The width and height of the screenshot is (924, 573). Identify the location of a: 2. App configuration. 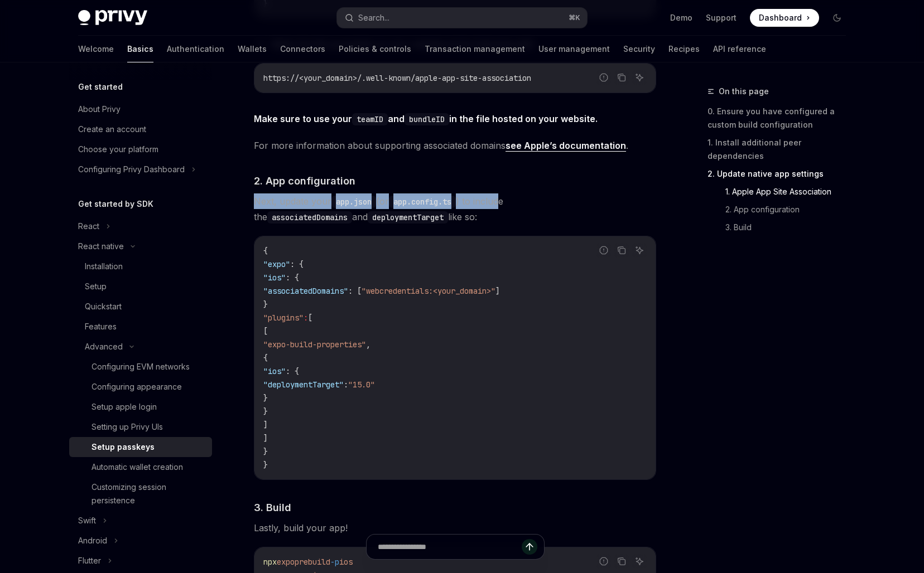
(790, 210).